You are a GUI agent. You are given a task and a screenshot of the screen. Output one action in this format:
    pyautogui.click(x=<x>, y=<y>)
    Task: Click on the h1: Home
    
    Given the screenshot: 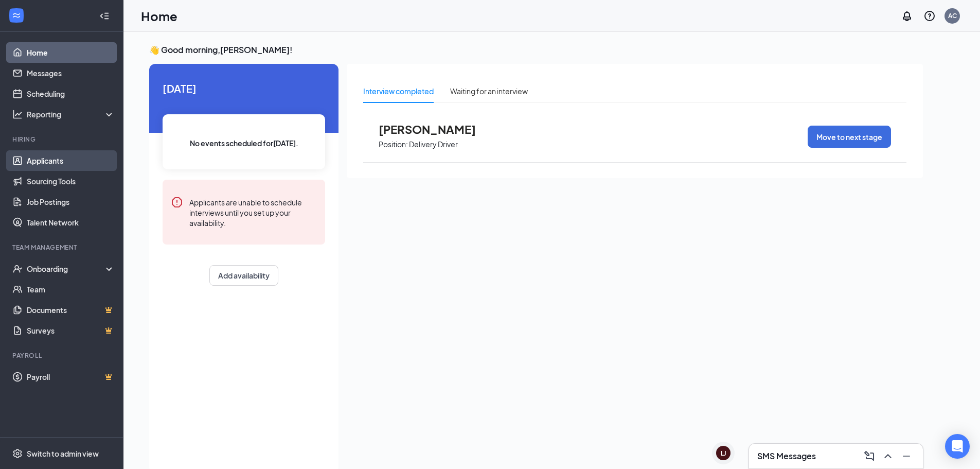 What is the action you would take?
    pyautogui.click(x=159, y=16)
    